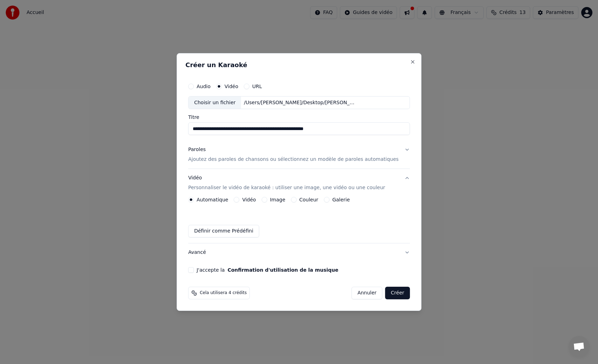 This screenshot has height=364, width=598. Describe the element at coordinates (212, 200) in the screenshot. I see `label: Automatique` at that location.